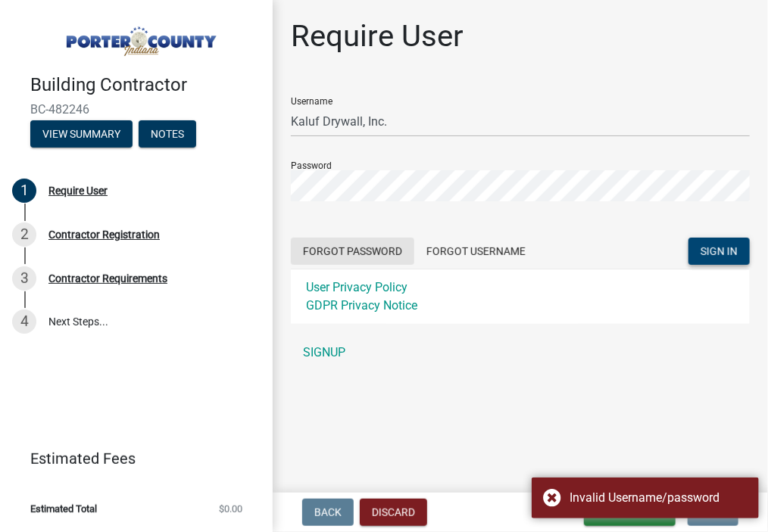  Describe the element at coordinates (140, 37) in the screenshot. I see `img: Porter County, Indiana` at that location.